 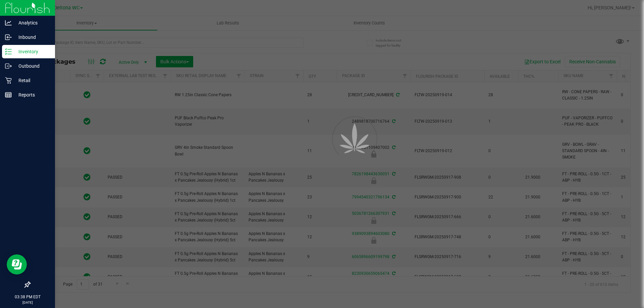 What do you see at coordinates (8, 66) in the screenshot?
I see `inline-svg: Outbound` at bounding box center [8, 66].